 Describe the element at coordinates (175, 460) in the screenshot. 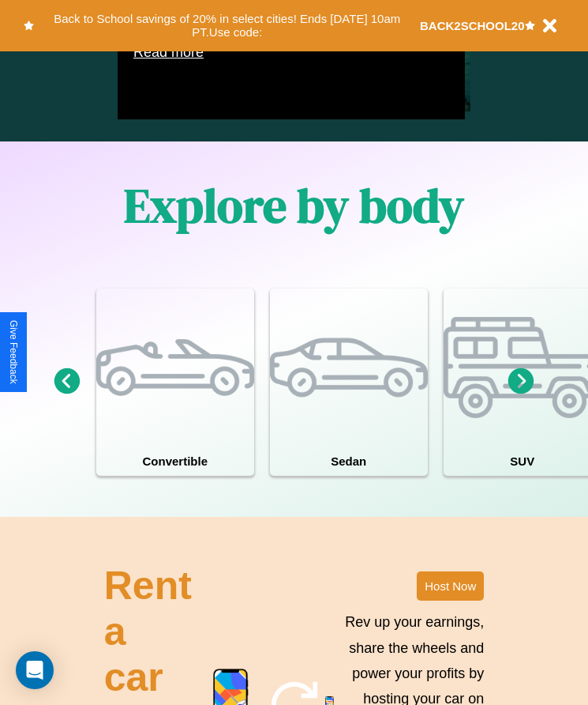

I see `h4: Convertible` at that location.